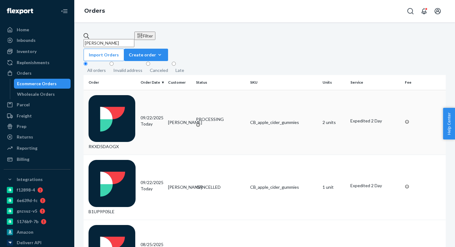 The image size is (455, 247). What do you see at coordinates (37, 179) in the screenshot?
I see `button: Integrations` at bounding box center [37, 179].